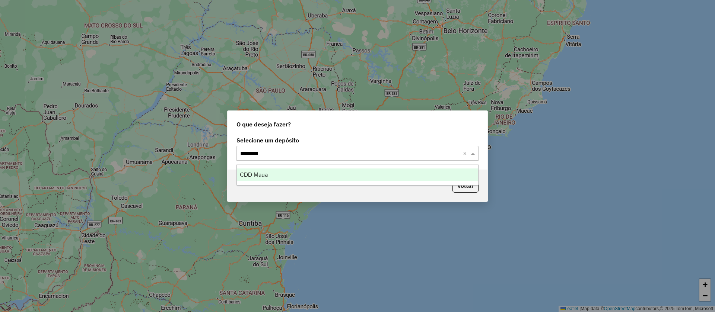 Image resolution: width=715 pixels, height=312 pixels. Describe the element at coordinates (358, 140) in the screenshot. I see `label: Selecione um depósito` at that location.